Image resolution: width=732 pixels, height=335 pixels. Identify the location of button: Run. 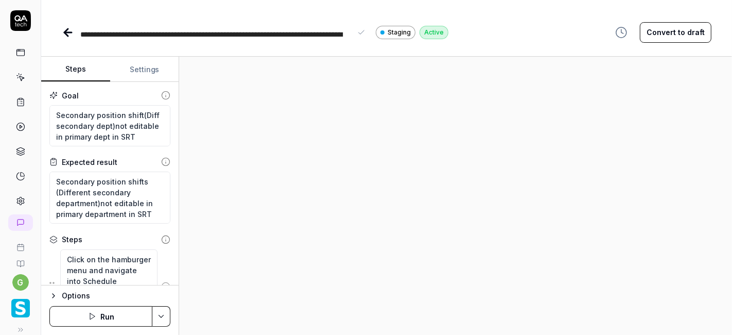
(101, 316).